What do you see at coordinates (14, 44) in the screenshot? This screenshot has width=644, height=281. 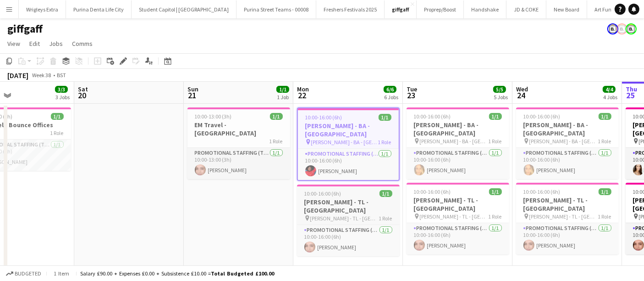 I see `span: View` at bounding box center [14, 44].